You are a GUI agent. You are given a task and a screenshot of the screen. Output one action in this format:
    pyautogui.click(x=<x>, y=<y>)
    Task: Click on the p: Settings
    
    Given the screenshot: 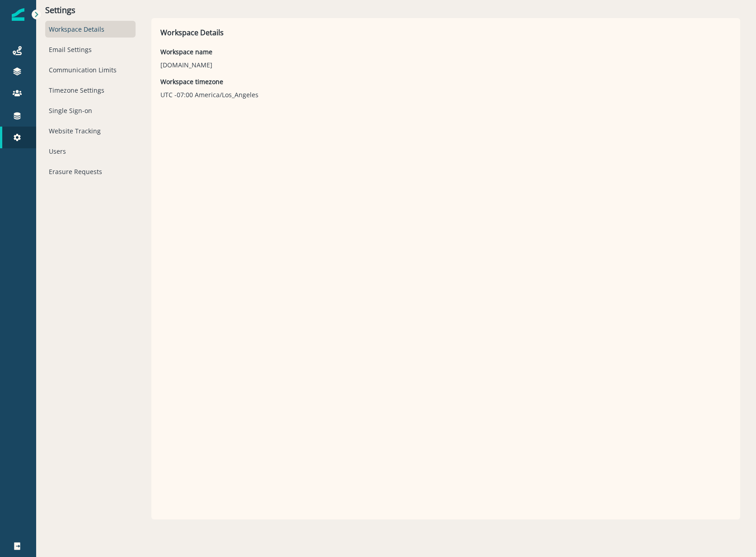 What is the action you would take?
    pyautogui.click(x=90, y=10)
    